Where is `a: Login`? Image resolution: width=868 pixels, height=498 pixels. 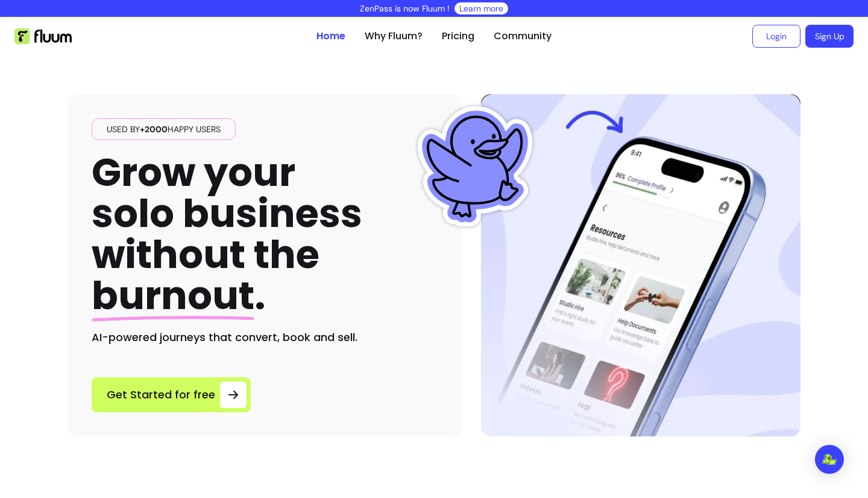
a: Login is located at coordinates (776, 36).